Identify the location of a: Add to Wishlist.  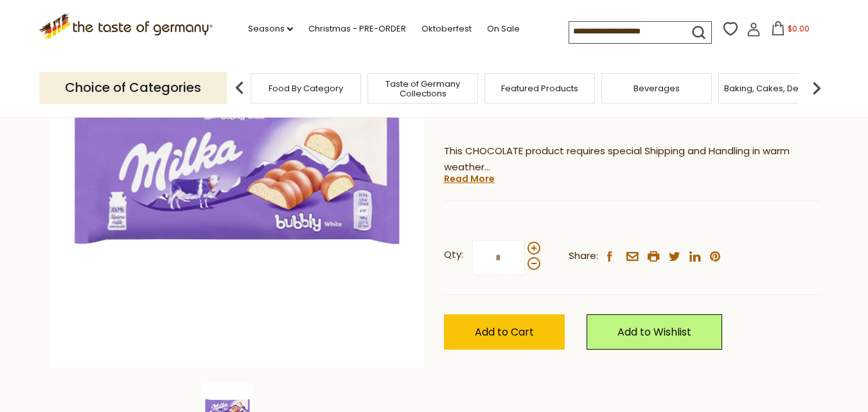
(654, 331).